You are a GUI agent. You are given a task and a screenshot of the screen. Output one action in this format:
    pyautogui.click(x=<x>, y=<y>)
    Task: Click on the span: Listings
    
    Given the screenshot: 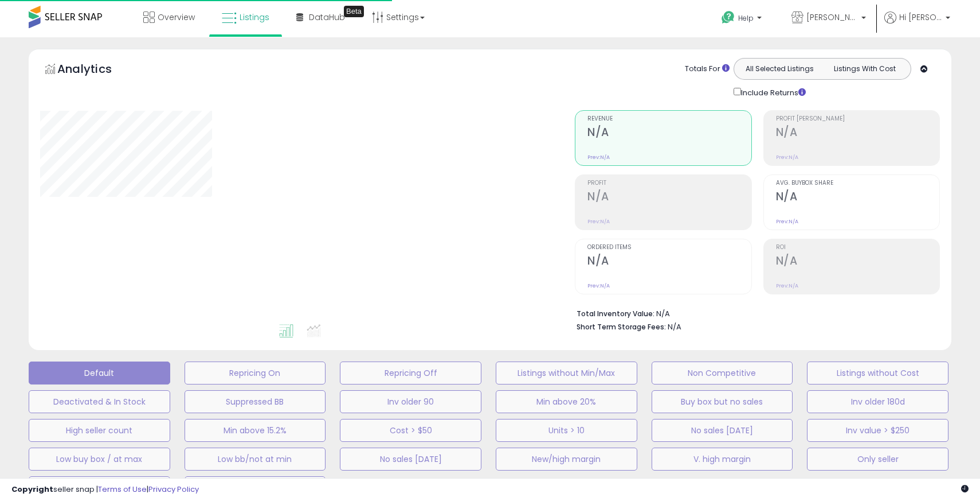 What is the action you would take?
    pyautogui.click(x=255, y=17)
    